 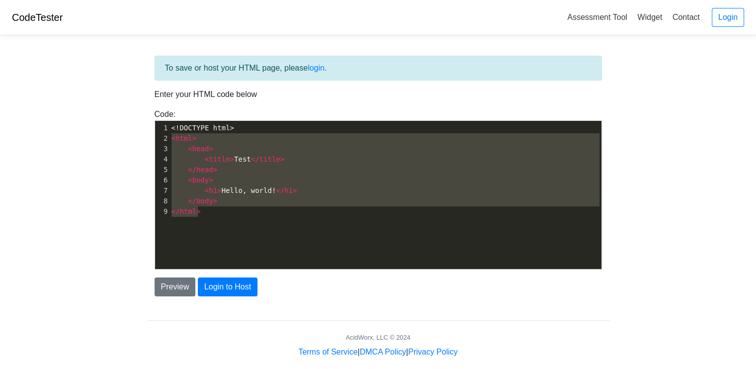 What do you see at coordinates (378, 337) in the screenshot?
I see `div: AcidWorx, LLC © 2024` at bounding box center [378, 337].